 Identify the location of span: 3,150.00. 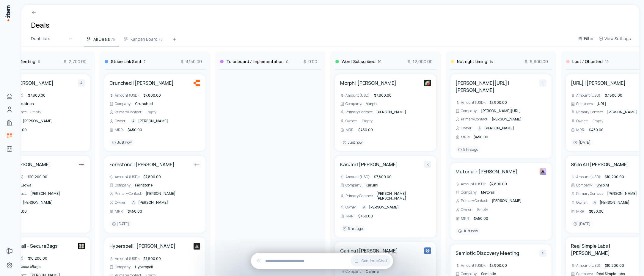
(191, 61).